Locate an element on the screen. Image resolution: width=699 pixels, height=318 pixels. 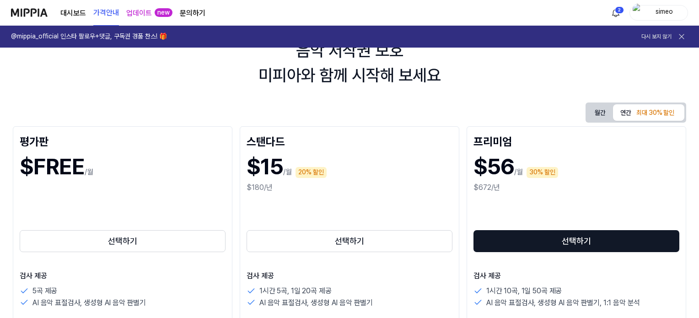
div: 30% 할인 is located at coordinates (542, 172).